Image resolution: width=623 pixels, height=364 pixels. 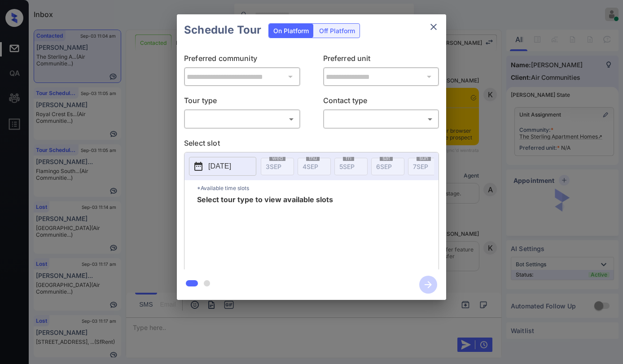 I want to click on p: Contact type, so click(x=381, y=102).